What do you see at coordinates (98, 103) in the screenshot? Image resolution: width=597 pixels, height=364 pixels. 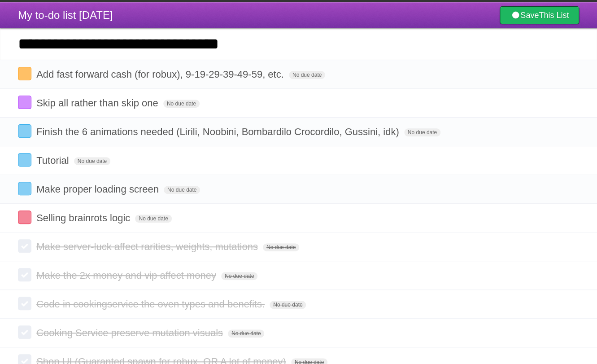 I see `span: Skip all rather than skip one` at bounding box center [98, 103].